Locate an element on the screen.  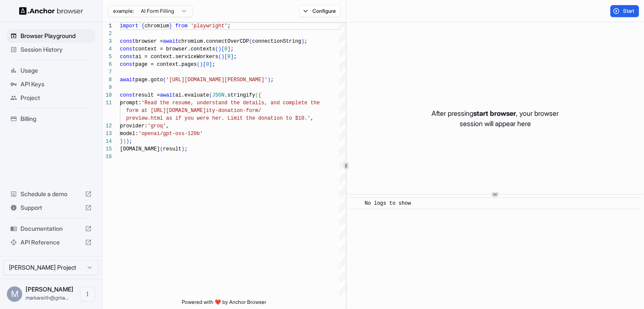
span: ai = context.serviceWorkers is located at coordinates (177, 57).